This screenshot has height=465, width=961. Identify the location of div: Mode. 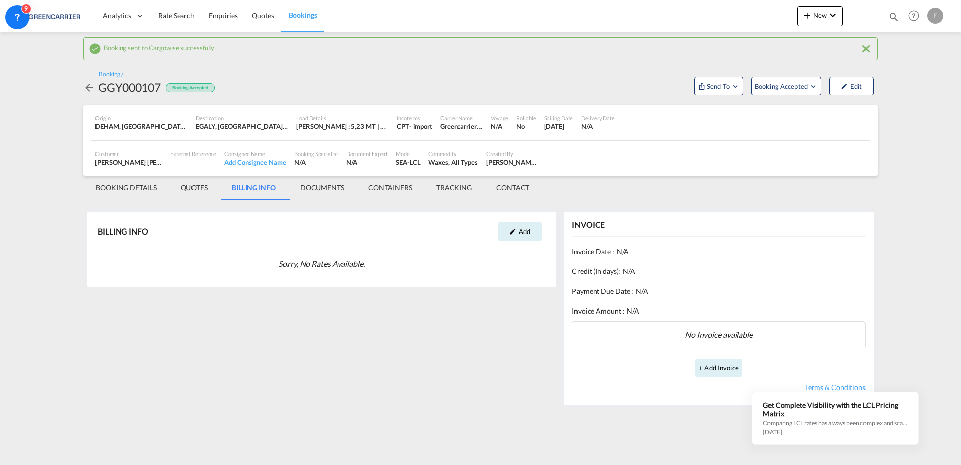
(408, 153).